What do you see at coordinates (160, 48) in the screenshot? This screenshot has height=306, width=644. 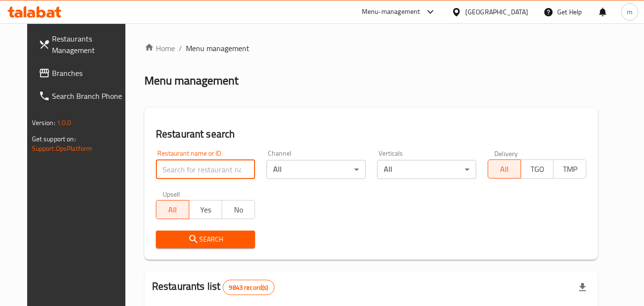 I see `a: Home` at bounding box center [160, 48].